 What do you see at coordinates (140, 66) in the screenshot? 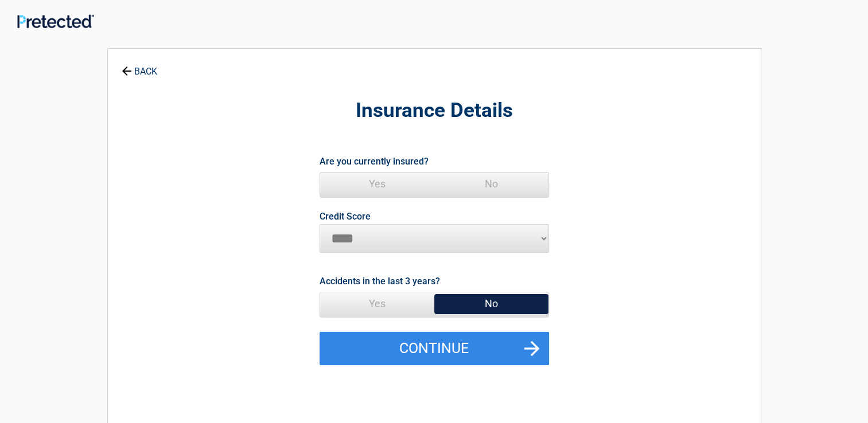
I see `a: BACK` at bounding box center [140, 66].